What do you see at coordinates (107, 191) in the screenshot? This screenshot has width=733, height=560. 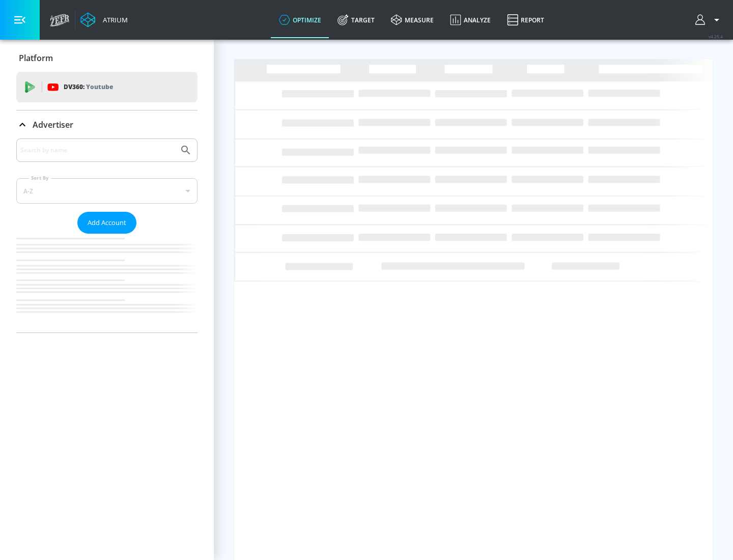 I see `div: A-Z` at bounding box center [107, 191].